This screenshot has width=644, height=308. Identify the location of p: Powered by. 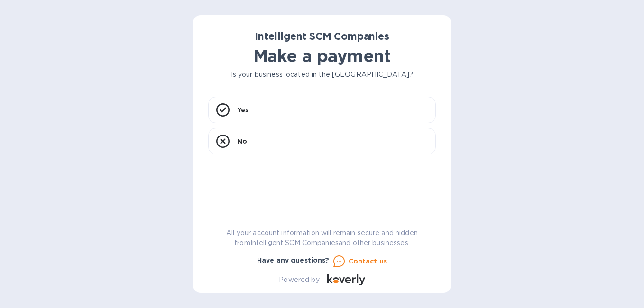
(299, 280).